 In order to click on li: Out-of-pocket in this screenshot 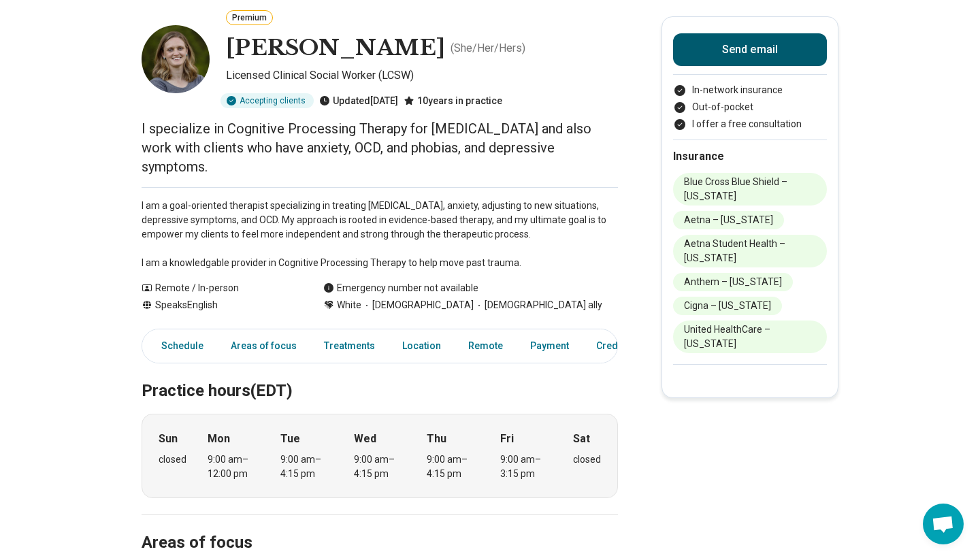, I will do `click(749, 107)`.